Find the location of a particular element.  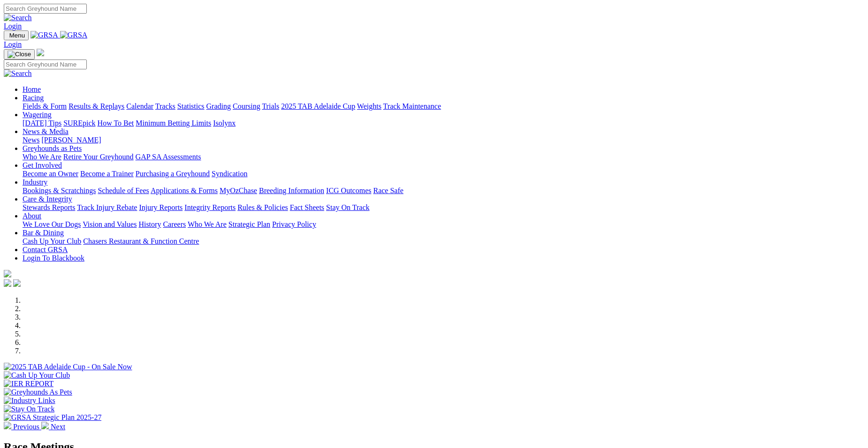

img: Stay On Track is located at coordinates (29, 409).